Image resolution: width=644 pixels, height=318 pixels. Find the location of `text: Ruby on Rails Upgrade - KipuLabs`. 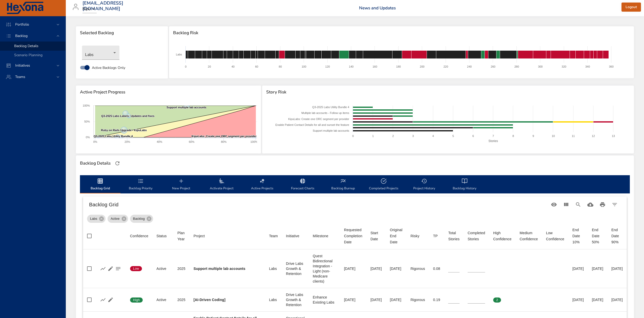

text: Ruby on Rails Upgrade - KipuLabs is located at coordinates (124, 130).